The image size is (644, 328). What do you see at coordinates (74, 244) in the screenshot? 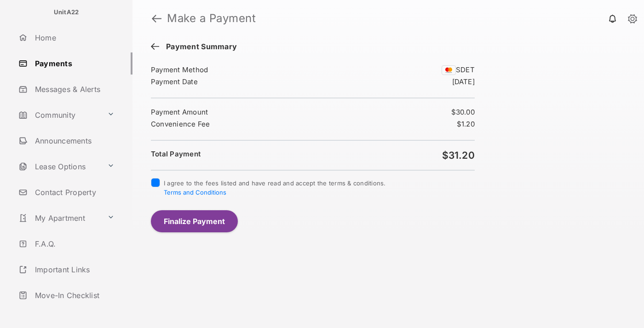
I see `a: F.A.Q.` at bounding box center [74, 244].